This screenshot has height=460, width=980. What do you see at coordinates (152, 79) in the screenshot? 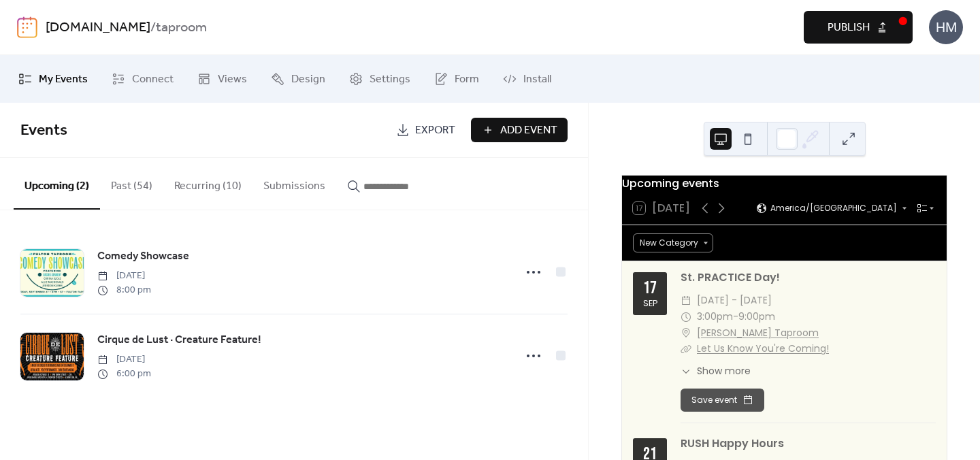
I see `span: Connect` at bounding box center [152, 79].